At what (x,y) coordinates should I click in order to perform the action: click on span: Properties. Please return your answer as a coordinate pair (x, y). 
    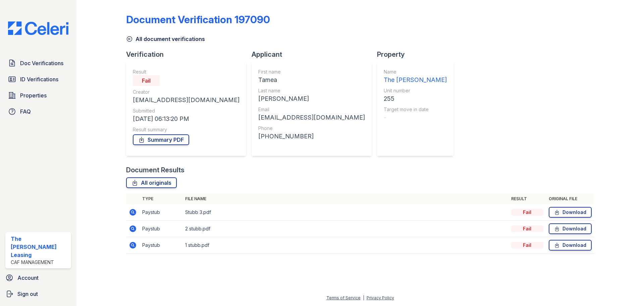
    Looking at the image, I should click on (33, 95).